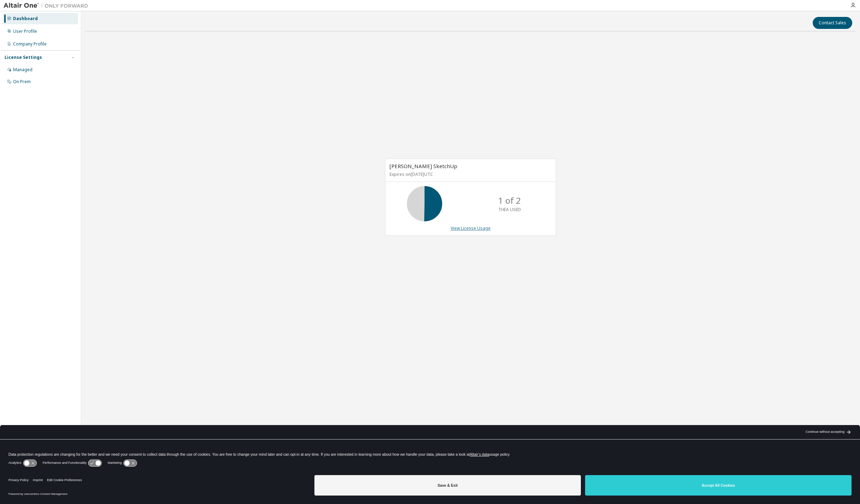 Image resolution: width=860 pixels, height=504 pixels. What do you see at coordinates (510, 201) in the screenshot?
I see `p: 1 of 2` at bounding box center [510, 201].